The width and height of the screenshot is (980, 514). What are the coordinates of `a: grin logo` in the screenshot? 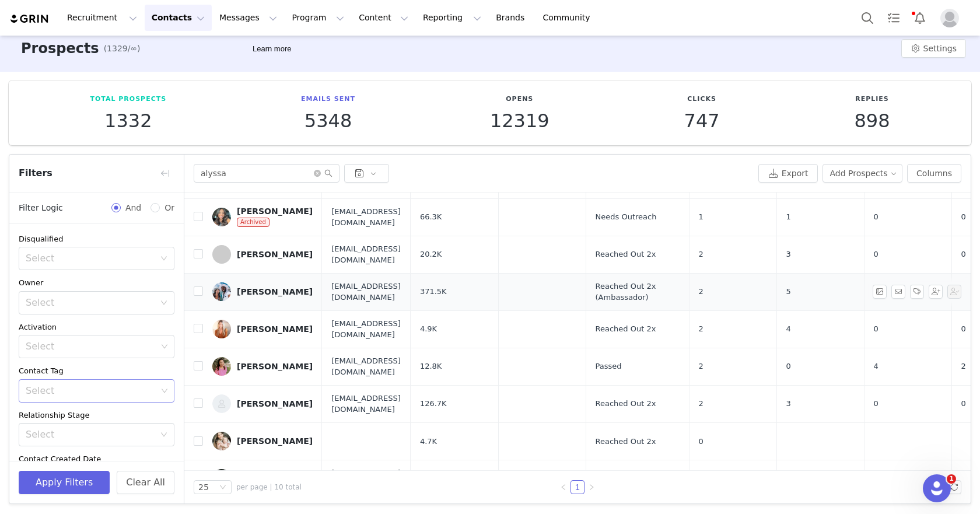 It's located at (30, 19).